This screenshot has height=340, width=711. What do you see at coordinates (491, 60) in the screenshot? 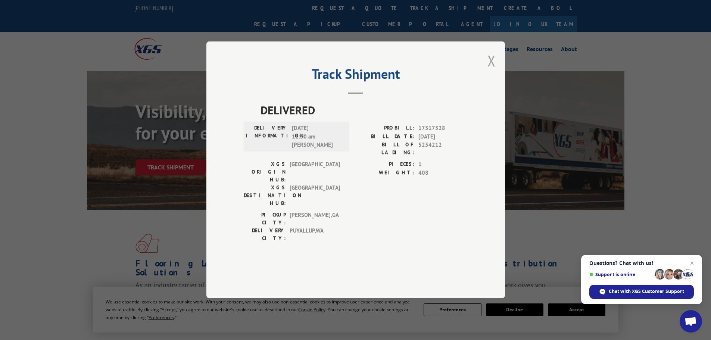
I see `button: Close modal` at bounding box center [491, 60].